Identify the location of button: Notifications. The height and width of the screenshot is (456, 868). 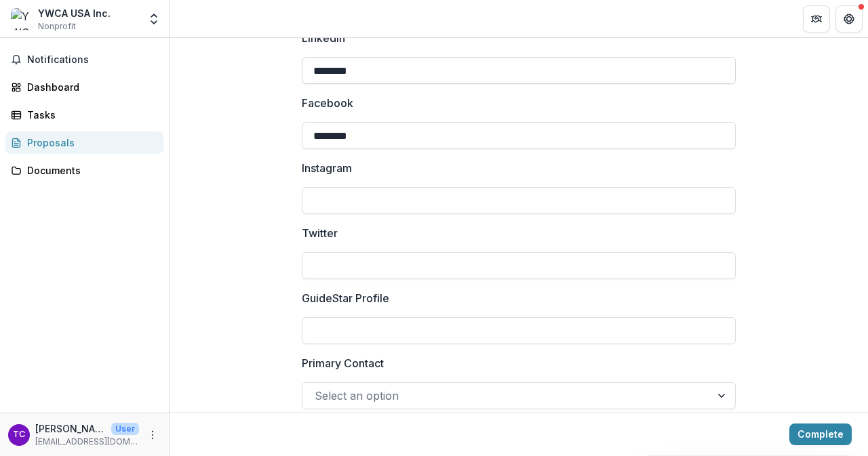
(84, 60).